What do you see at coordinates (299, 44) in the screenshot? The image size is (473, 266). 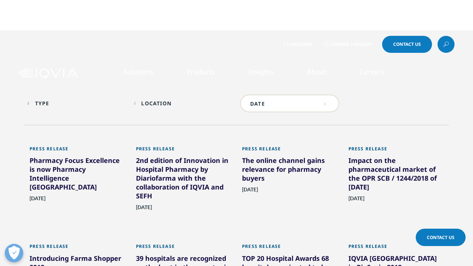 I see `span: Language` at bounding box center [299, 44].